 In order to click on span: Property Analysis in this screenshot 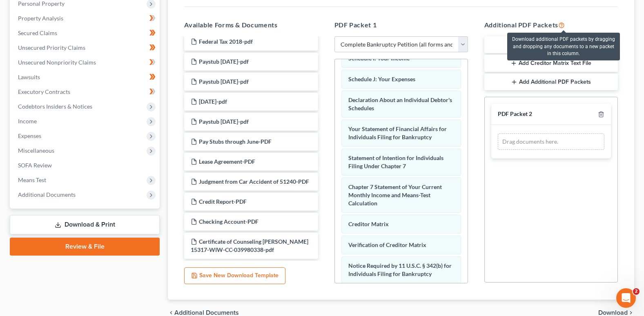, I will do `click(41, 18)`.